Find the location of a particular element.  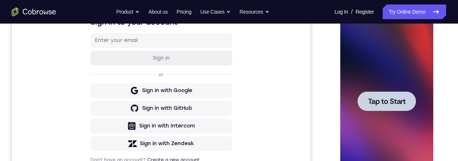

a: Log In is located at coordinates (341, 12).